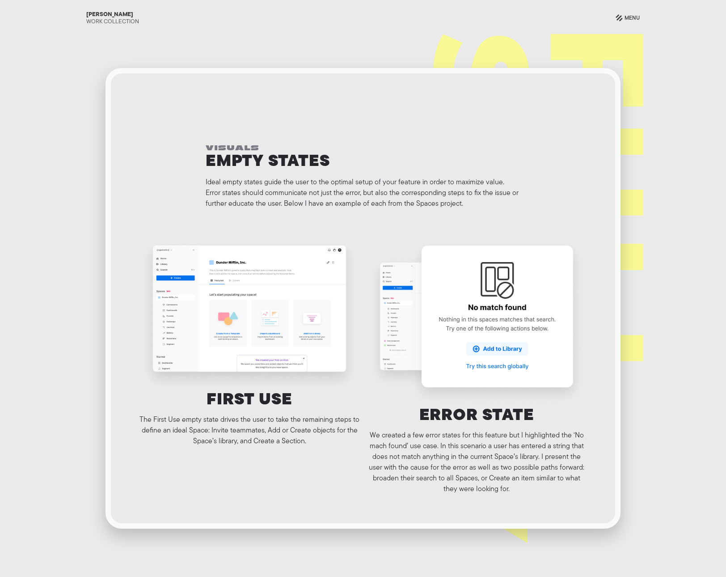 The height and width of the screenshot is (577, 726). What do you see at coordinates (113, 22) in the screenshot?
I see `div: Work Collection` at bounding box center [113, 22].